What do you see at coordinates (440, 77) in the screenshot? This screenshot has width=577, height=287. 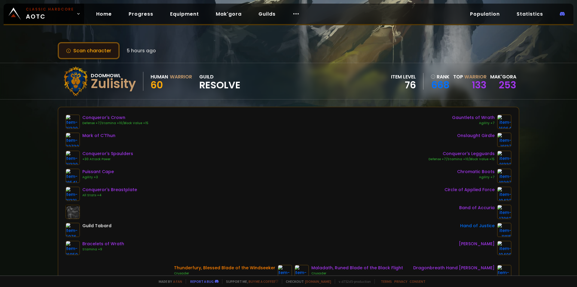 I see `div: rank` at bounding box center [440, 77].